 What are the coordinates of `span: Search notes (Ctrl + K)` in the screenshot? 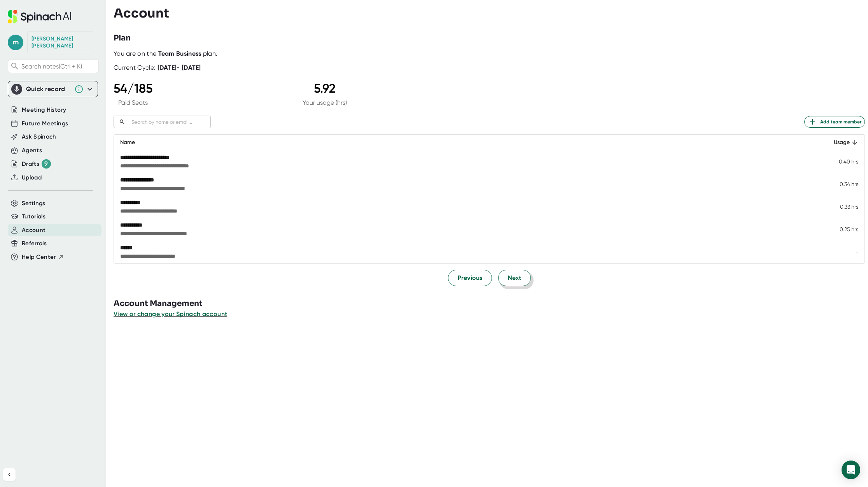 It's located at (59, 66).